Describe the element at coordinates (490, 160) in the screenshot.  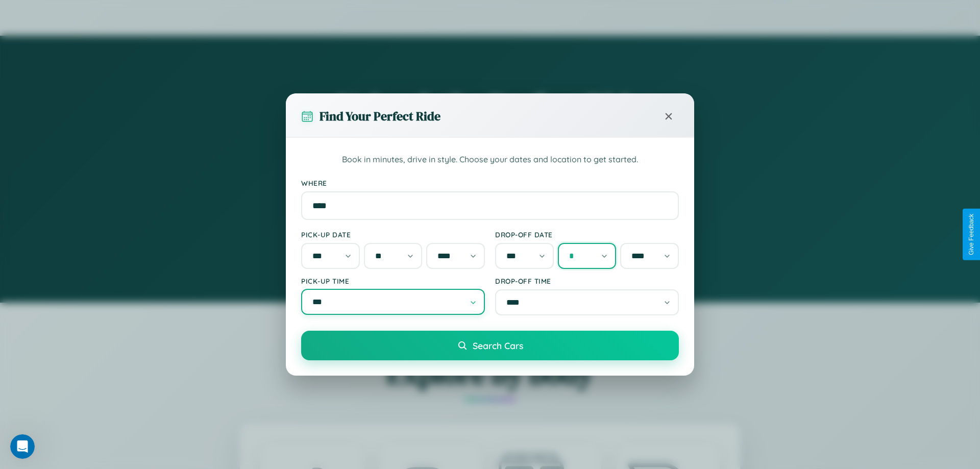
I see `p: Book in minutes, drive in style. Choose your dates and location to get started.` at that location.